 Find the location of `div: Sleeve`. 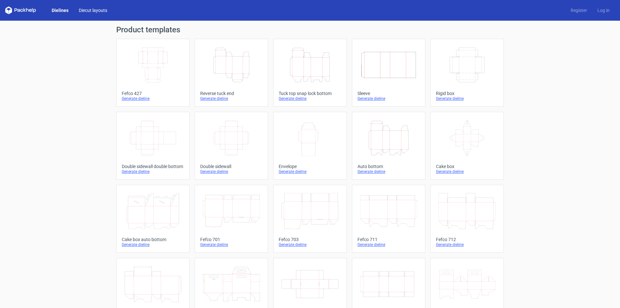

div: Sleeve is located at coordinates (389, 93).